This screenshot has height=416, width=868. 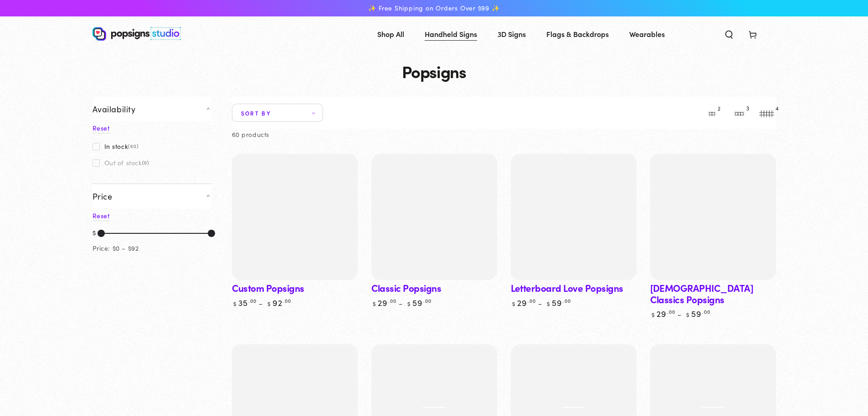 What do you see at coordinates (391, 34) in the screenshot?
I see `span: Shop All` at bounding box center [391, 34].